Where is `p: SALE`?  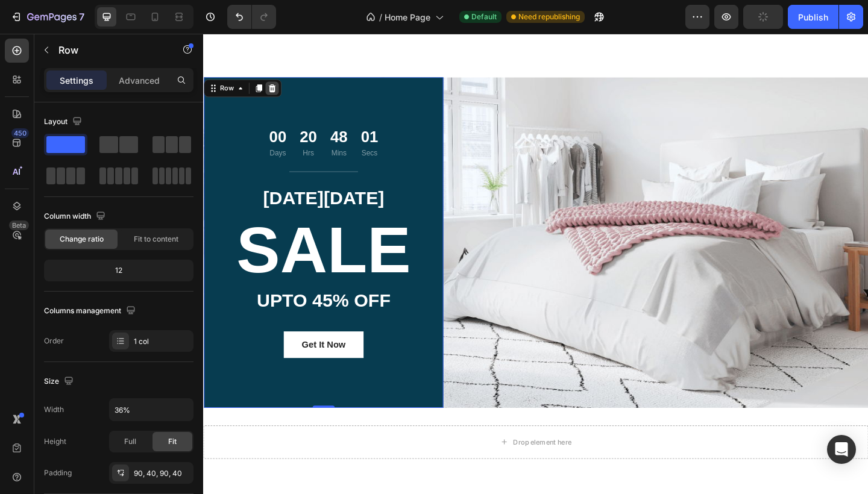 p: SALE is located at coordinates (131, 235).